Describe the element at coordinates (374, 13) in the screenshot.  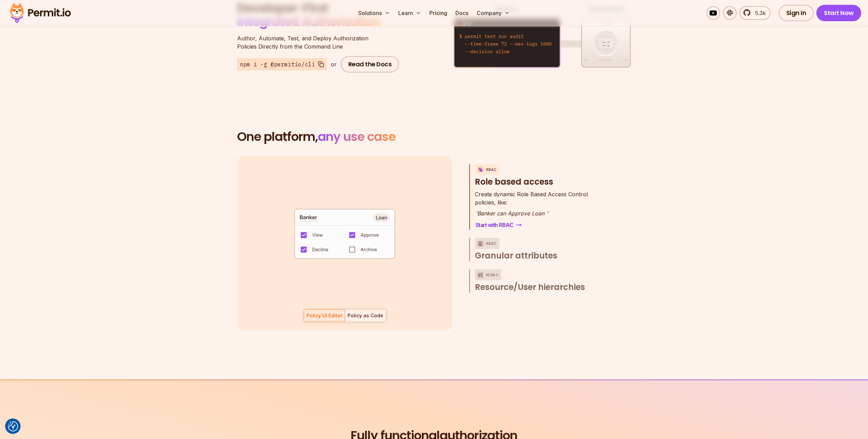
I see `button: Solutions` at that location.